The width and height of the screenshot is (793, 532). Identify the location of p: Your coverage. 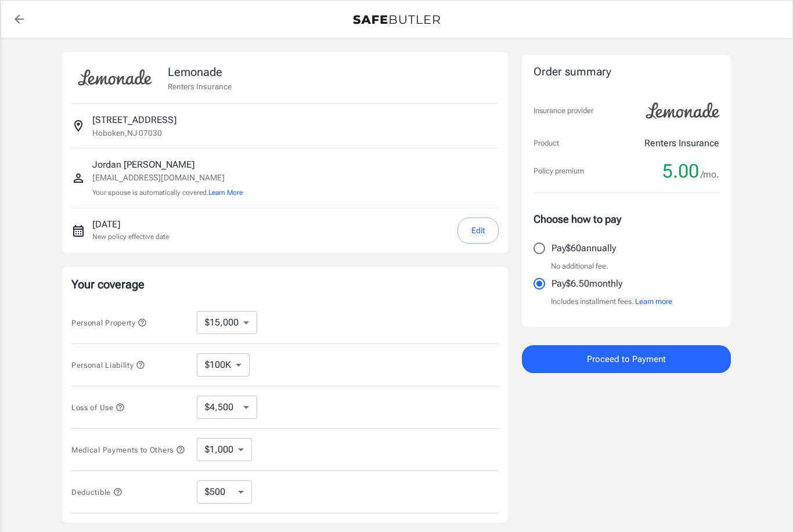
(285, 284).